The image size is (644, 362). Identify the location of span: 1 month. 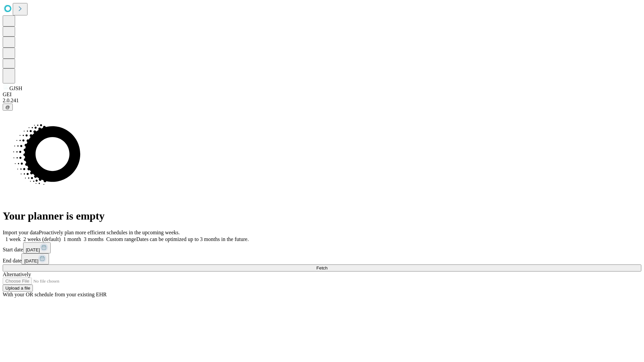
(72, 239).